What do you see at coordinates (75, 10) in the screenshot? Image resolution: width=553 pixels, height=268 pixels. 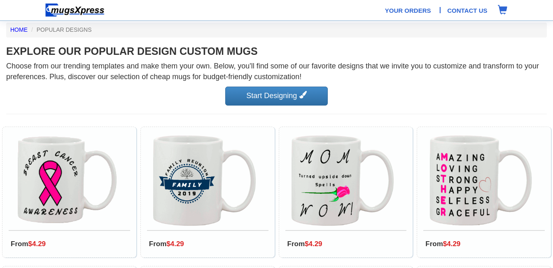 I see `img: mugsexpress logo` at bounding box center [75, 10].